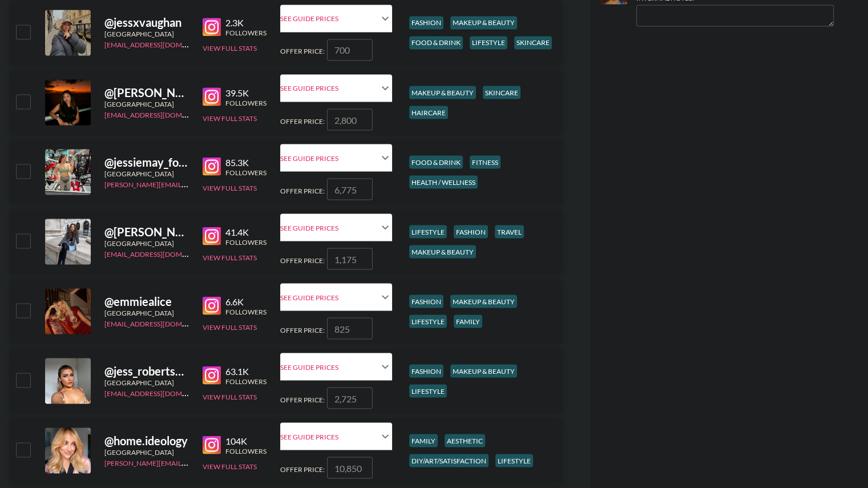 The height and width of the screenshot is (488, 868). I want to click on input: 2,800, so click(350, 119).